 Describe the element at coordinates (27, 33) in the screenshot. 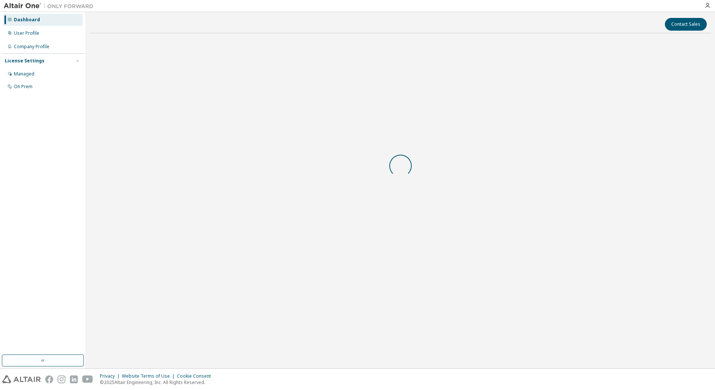

I see `div: User Profile` at that location.